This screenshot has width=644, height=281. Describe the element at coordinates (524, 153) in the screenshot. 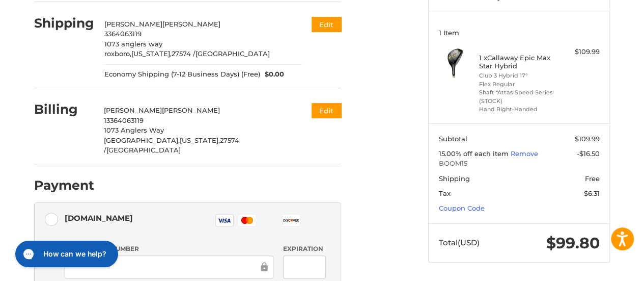

I see `a: Remove` at that location.